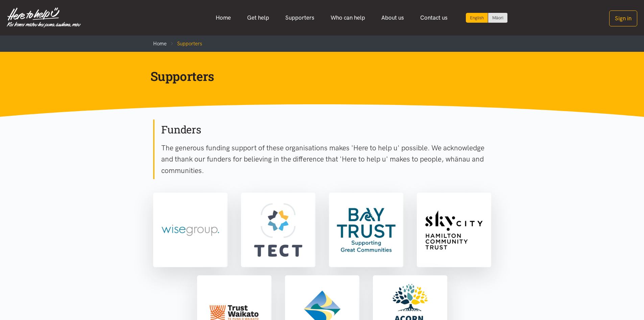 The width and height of the screenshot is (644, 320). Describe the element at coordinates (278, 230) in the screenshot. I see `img: TECT` at that location.